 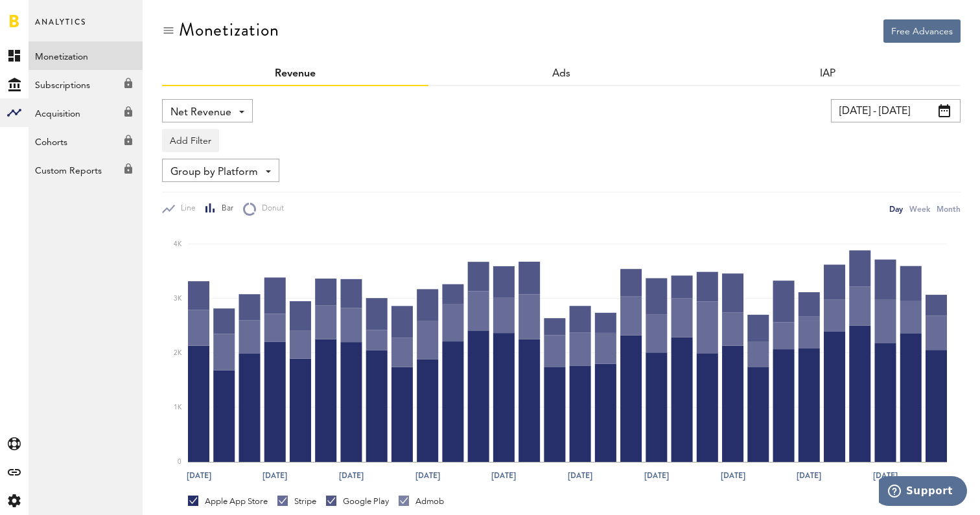 What do you see at coordinates (896, 209) in the screenshot?
I see `div: Day` at bounding box center [896, 209].